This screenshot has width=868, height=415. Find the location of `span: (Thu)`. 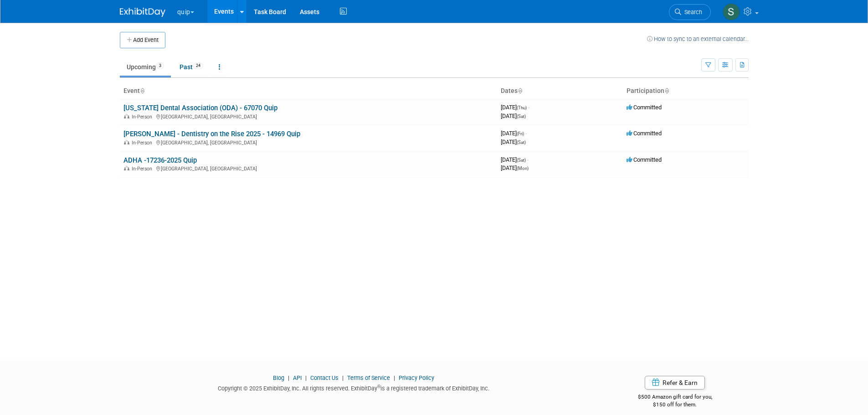

span: (Thu) is located at coordinates (522, 107).